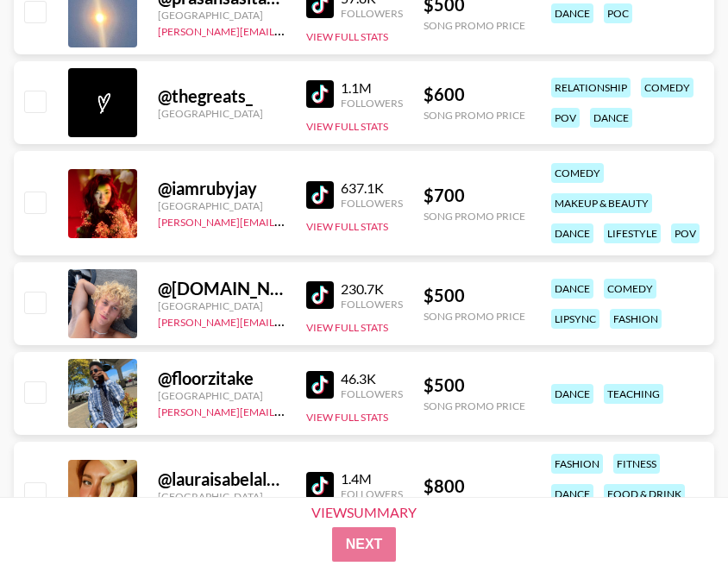 The image size is (728, 566). I want to click on div: relationship, so click(591, 87).